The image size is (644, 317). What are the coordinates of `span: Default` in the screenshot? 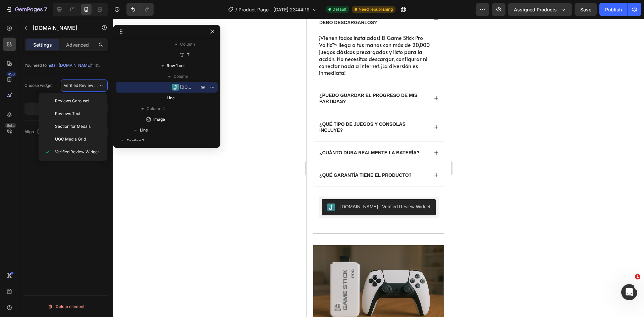 It's located at (340, 9).